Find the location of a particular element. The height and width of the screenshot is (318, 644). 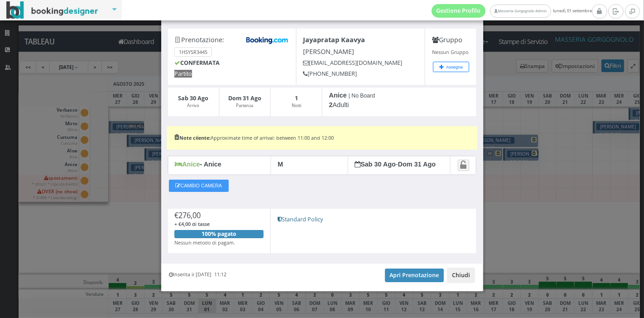

small: Nessun metodo di pagam. is located at coordinates (205, 242).